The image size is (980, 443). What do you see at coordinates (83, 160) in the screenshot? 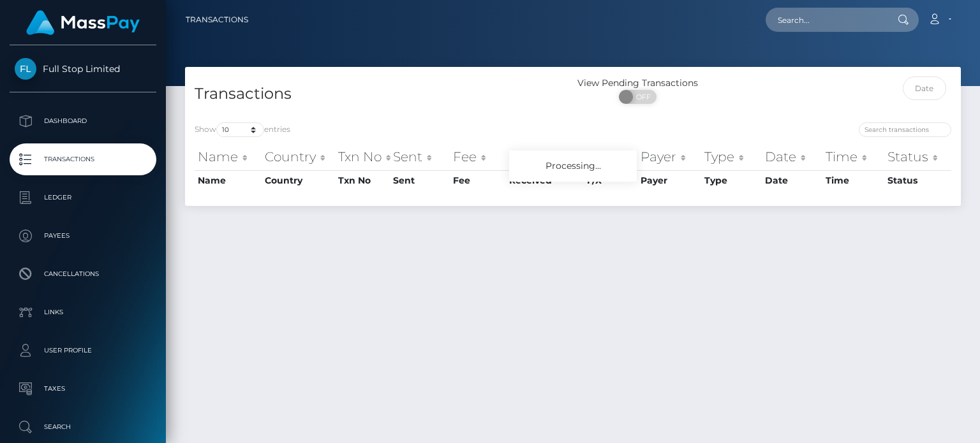
I see `p: Transactions` at bounding box center [83, 160].